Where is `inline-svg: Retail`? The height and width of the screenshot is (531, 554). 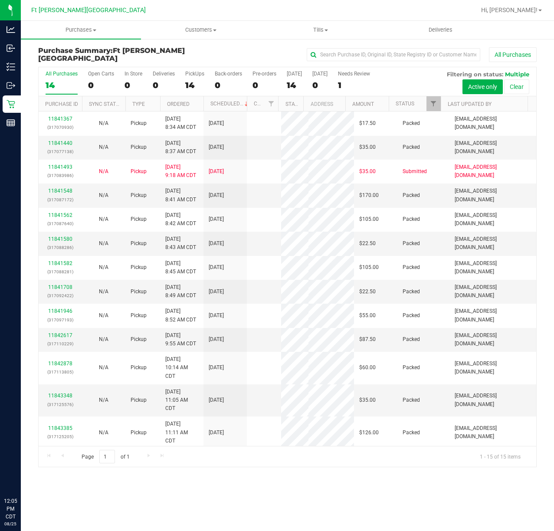
inline-svg: Retail is located at coordinates (11, 104).